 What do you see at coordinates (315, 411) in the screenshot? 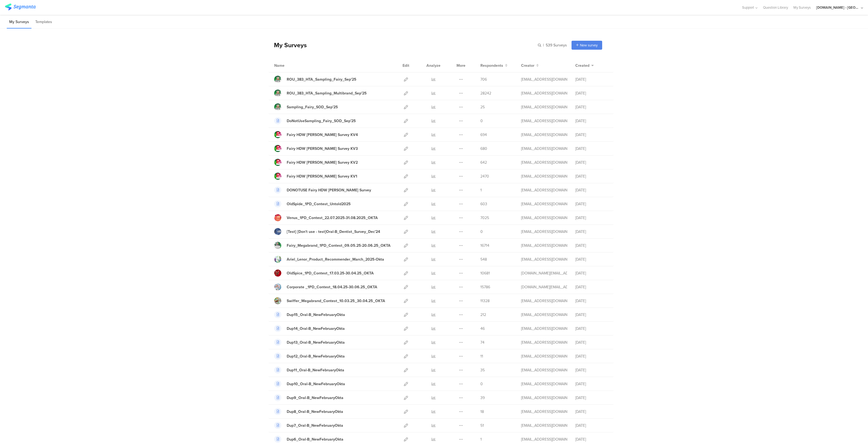
I see `div: Dup8_Oral-B_NewFebruaryOkta` at bounding box center [315, 411].